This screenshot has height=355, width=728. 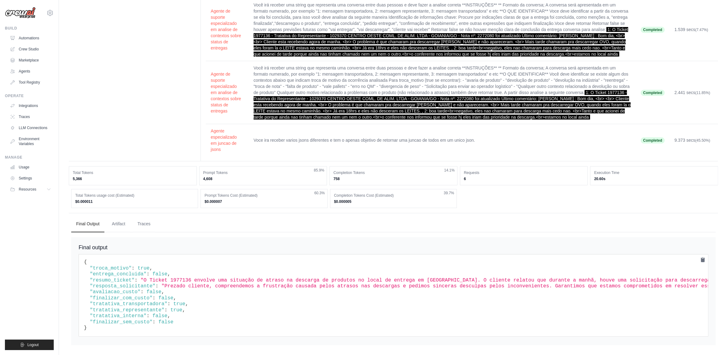 What do you see at coordinates (654, 173) in the screenshot?
I see `dt: Execution Time` at bounding box center [654, 173].